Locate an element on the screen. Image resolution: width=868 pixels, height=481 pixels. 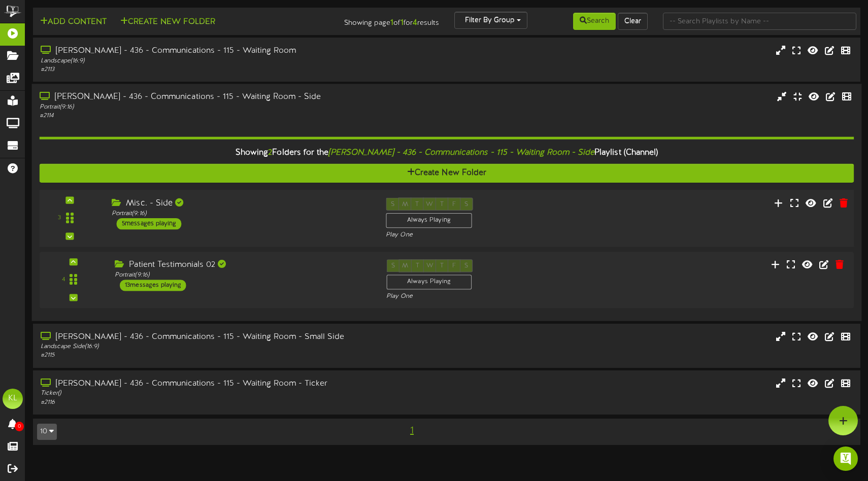
div: # 2115 is located at coordinates (205, 355).